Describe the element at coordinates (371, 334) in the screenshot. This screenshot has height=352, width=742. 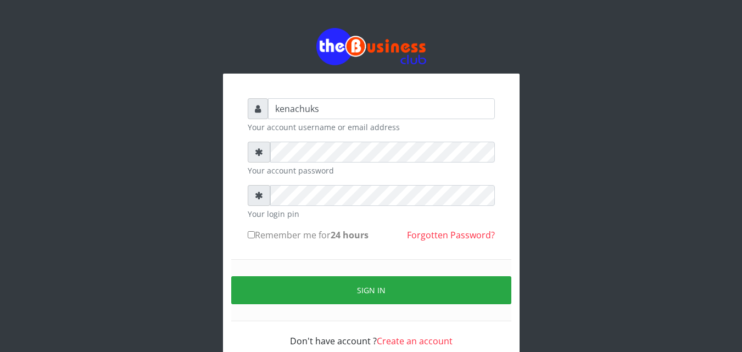
I see `div: Don't have account ?` at that location.